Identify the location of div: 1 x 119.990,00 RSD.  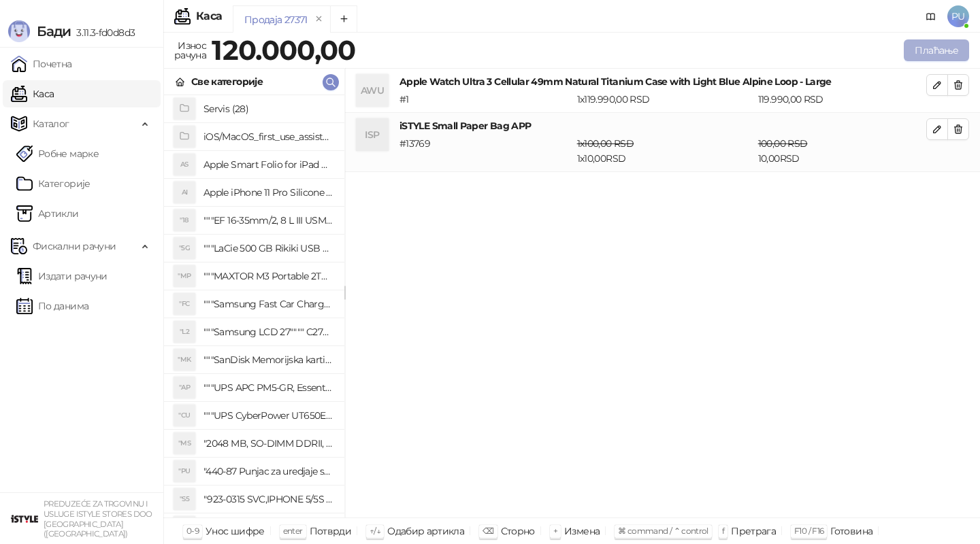
(665, 99).